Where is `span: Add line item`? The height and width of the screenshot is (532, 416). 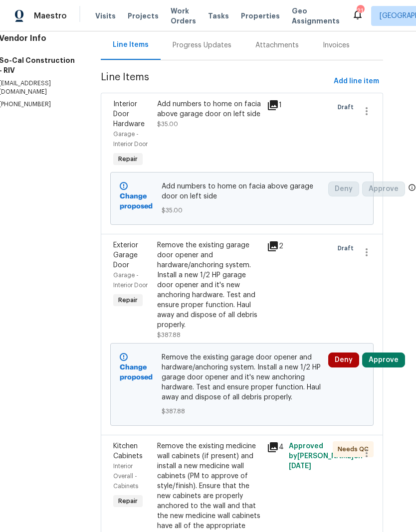
span: Add line item is located at coordinates (356, 81).